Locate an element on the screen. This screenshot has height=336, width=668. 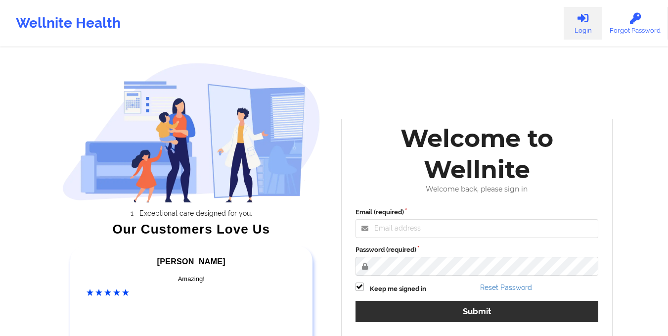
label: Password (required) is located at coordinates (477, 250).